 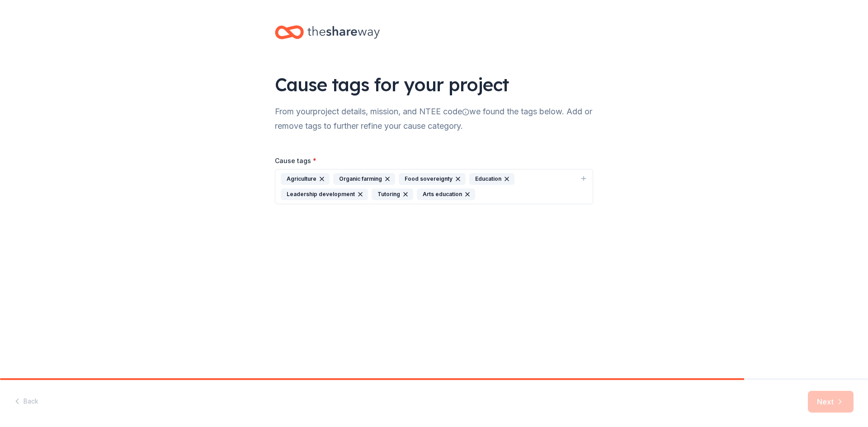 What do you see at coordinates (446, 194) in the screenshot?
I see `div: Arts education` at bounding box center [446, 194].